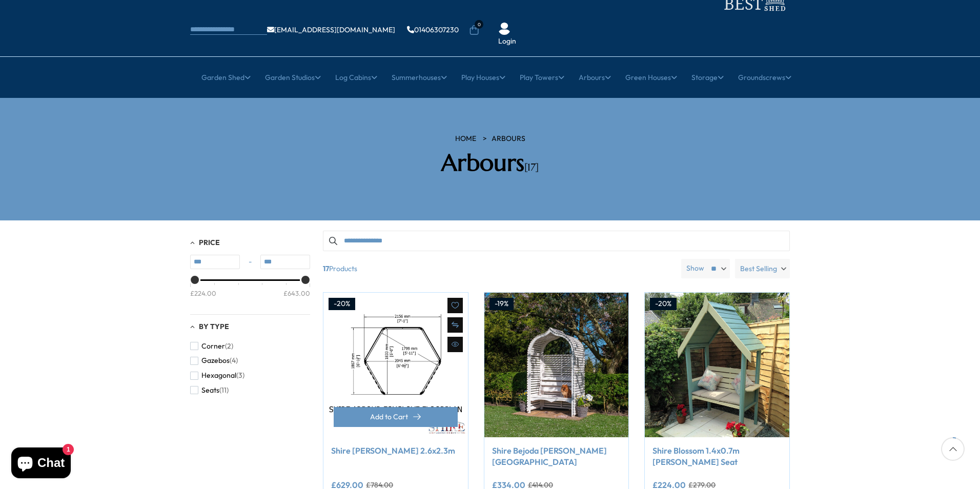  Describe the element at coordinates (215, 361) in the screenshot. I see `span: Gazebos` at that location.